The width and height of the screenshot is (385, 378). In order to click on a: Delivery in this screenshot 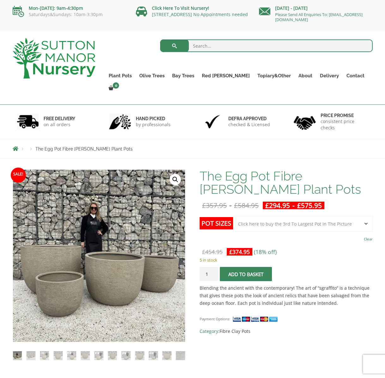, I will do `click(329, 76)`.